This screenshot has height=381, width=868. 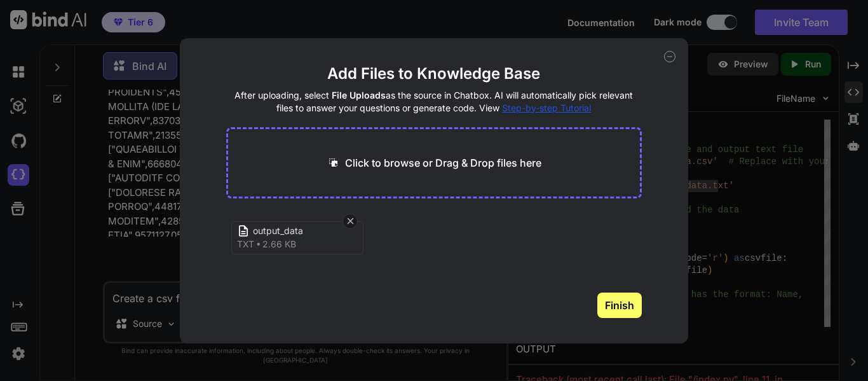 What do you see at coordinates (434, 101) in the screenshot?
I see `h4: After uploading, select as the source in Chatbox. AI will automatically pick relevant files to an...` at bounding box center [434, 101].